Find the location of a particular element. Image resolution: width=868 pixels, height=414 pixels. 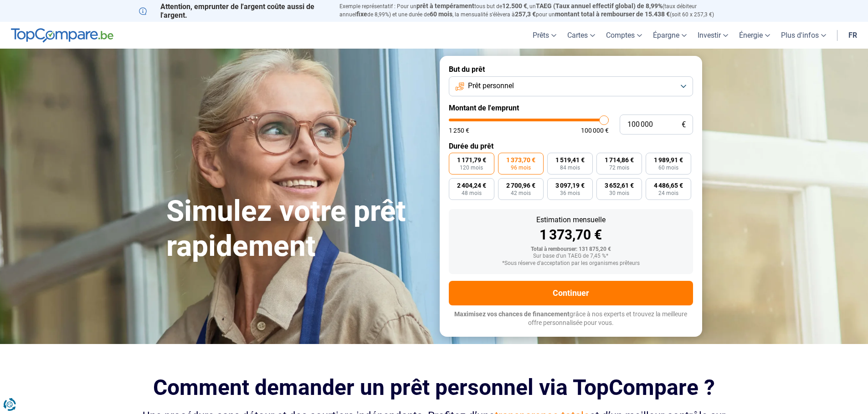

span: 72 mois is located at coordinates (619, 168).